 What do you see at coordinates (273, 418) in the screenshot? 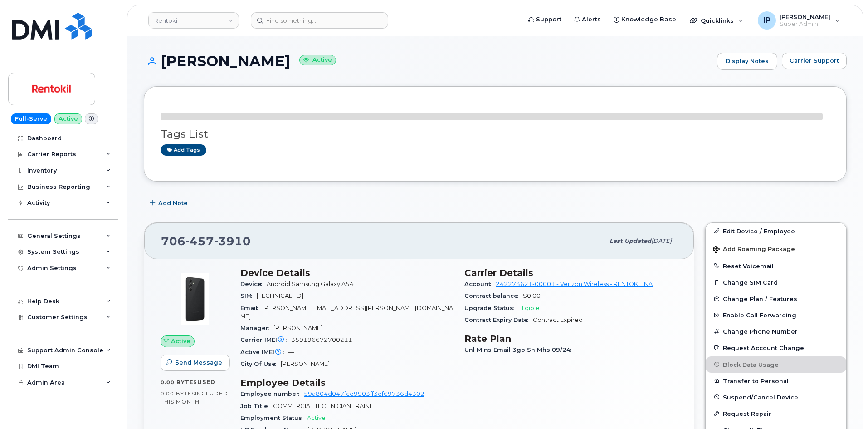
I see `span: Employment Status` at bounding box center [273, 418].